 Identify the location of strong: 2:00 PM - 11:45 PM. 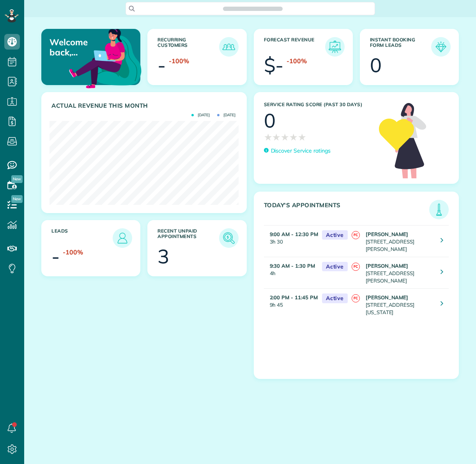
(293, 297).